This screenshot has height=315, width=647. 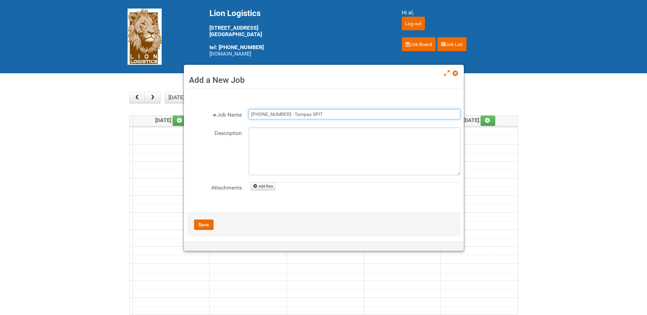 I want to click on img: Lion Logistics, so click(x=145, y=37).